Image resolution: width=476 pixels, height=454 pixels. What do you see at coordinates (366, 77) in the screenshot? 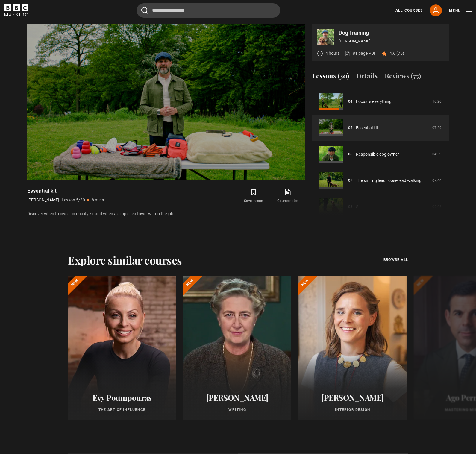
I see `button: Details` at bounding box center [366, 77].